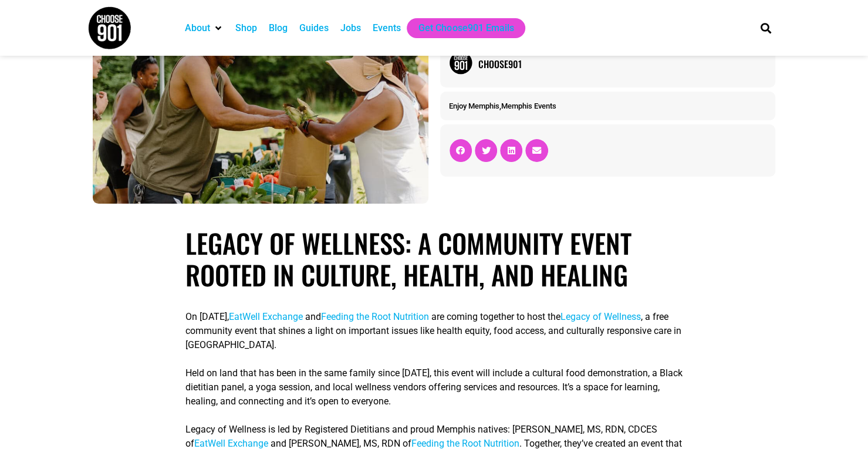  What do you see at coordinates (278, 28) in the screenshot?
I see `div: Blog` at bounding box center [278, 28].